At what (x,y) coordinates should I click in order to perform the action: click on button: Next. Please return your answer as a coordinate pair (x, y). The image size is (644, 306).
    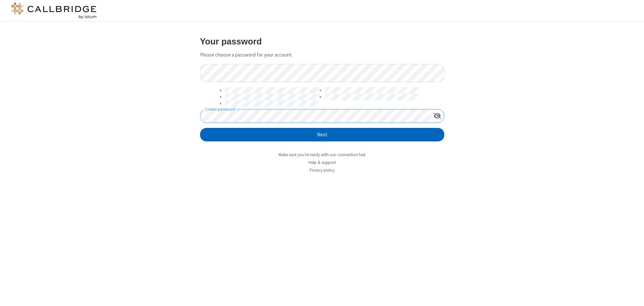
    Looking at the image, I should click on (322, 135).